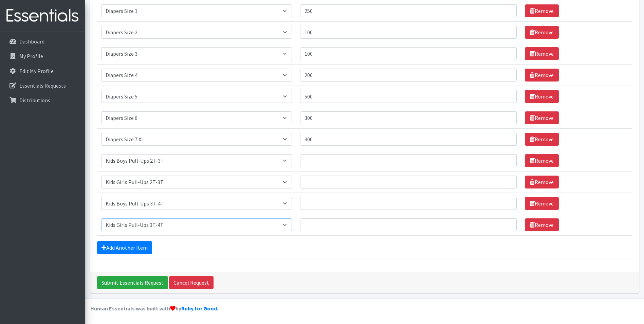  What do you see at coordinates (42, 56) in the screenshot?
I see `a: My Profile` at bounding box center [42, 56].